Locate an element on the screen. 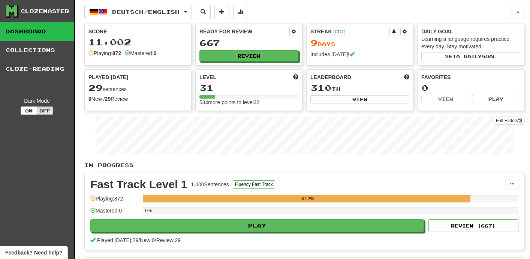 The width and height of the screenshot is (530, 259). div: Playing: is located at coordinates (105, 53).